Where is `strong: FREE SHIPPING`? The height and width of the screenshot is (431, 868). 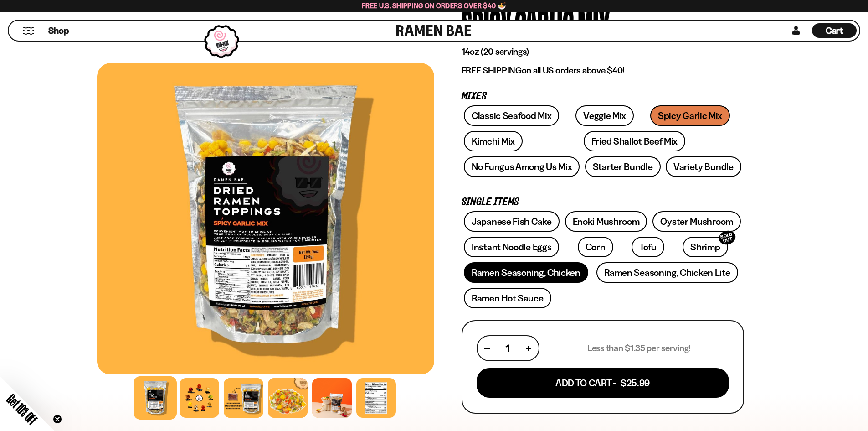 strong: FREE SHIPPING is located at coordinates (492, 70).